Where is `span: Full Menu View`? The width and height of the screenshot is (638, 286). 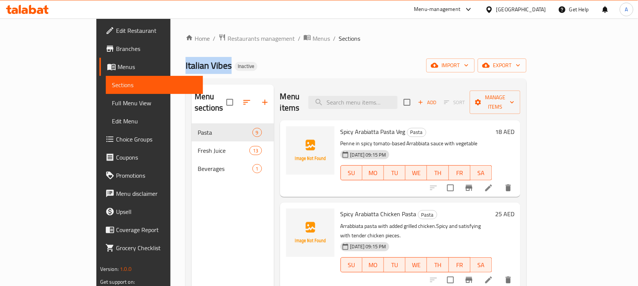 span: Full Menu View is located at coordinates (154, 103).